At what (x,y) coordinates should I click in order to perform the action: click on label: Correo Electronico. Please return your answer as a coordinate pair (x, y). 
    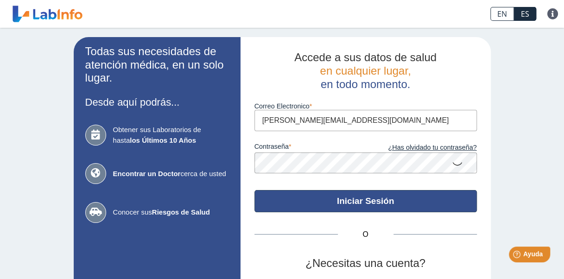
    Looking at the image, I should click on (366, 106).